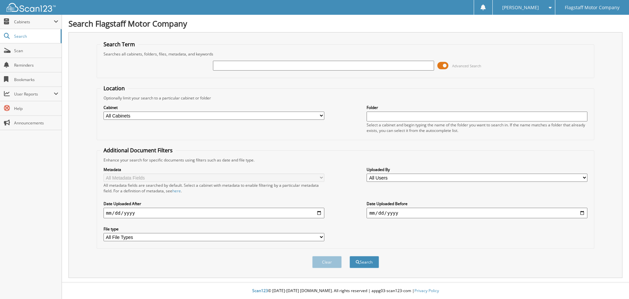 This screenshot has width=629, height=299. Describe the element at coordinates (346, 98) in the screenshot. I see `div: Optionally limit your search to a particular cabinet or folder` at that location.